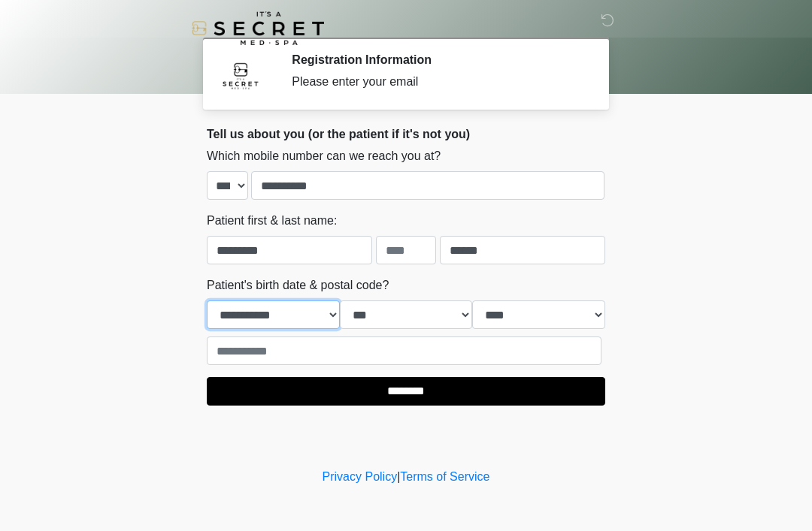  Describe the element at coordinates (361, 476) in the screenshot. I see `a: Privacy Policy` at that location.